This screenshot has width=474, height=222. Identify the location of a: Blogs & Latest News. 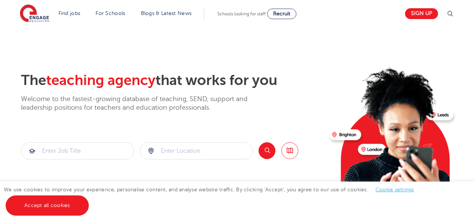
(166, 13).